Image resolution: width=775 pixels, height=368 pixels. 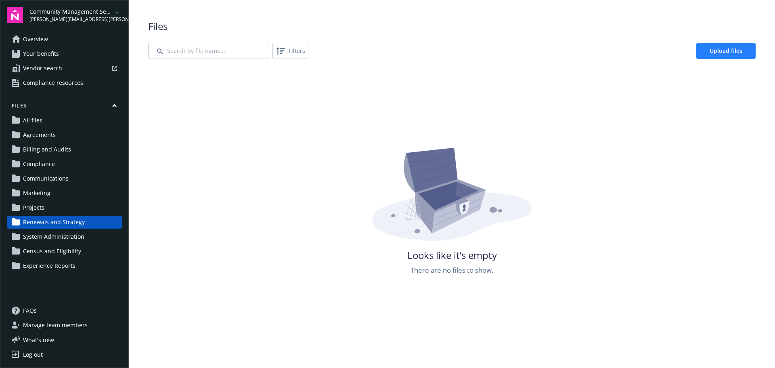 What do you see at coordinates (33, 354) in the screenshot?
I see `div: Log out` at bounding box center [33, 354].